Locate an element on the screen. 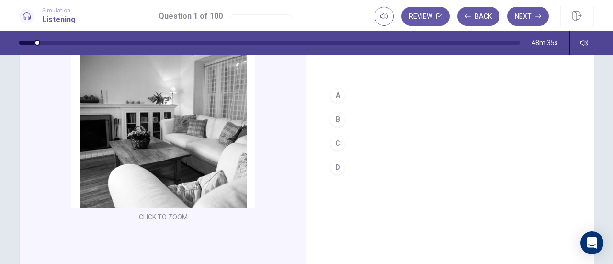 Image resolution: width=613 pixels, height=264 pixels. button: Next is located at coordinates (527, 16).